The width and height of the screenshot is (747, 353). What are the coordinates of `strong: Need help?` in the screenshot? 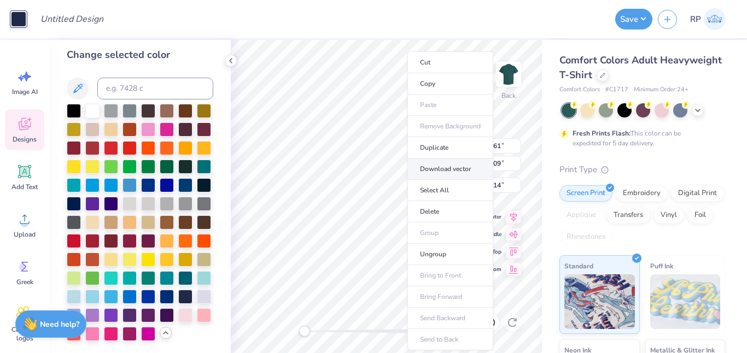 It's located at (60, 324).